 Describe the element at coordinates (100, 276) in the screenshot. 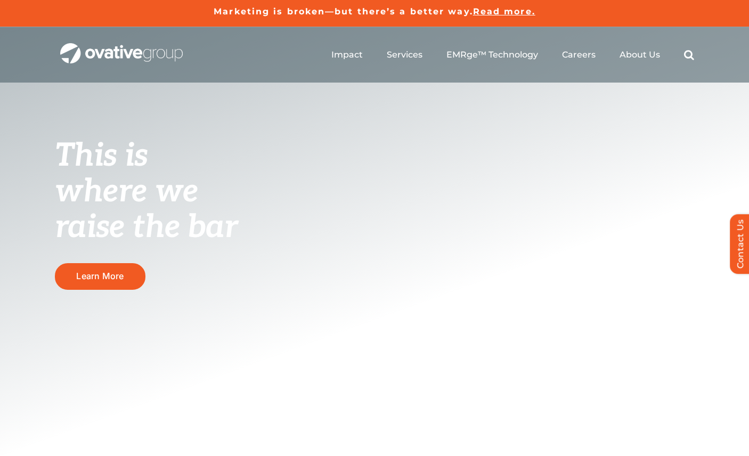

I see `a: Learn More` at that location.